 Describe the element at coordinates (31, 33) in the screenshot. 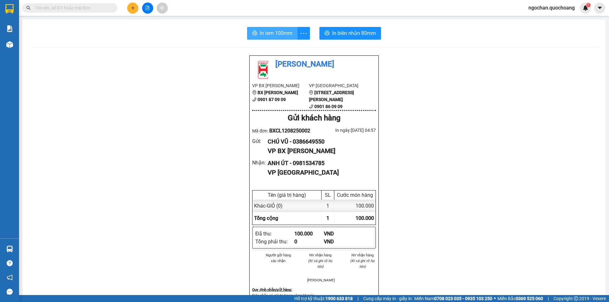

I see `div: 0386649550` at that location.